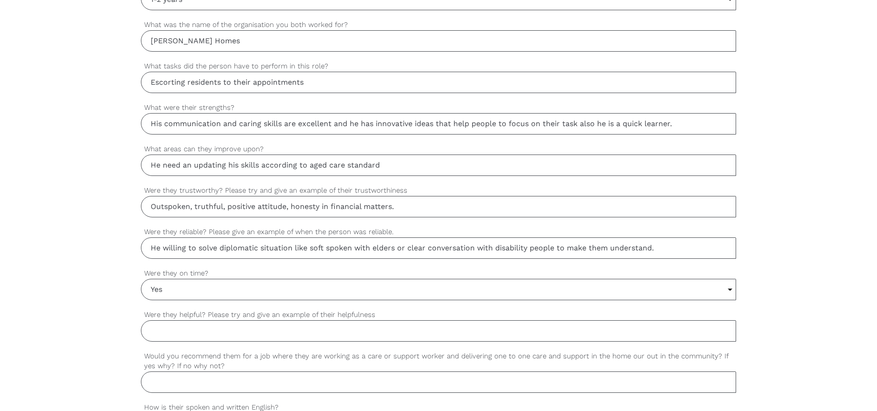  What do you see at coordinates (439, 107) in the screenshot?
I see `label: What were their strengths?` at bounding box center [439, 107].